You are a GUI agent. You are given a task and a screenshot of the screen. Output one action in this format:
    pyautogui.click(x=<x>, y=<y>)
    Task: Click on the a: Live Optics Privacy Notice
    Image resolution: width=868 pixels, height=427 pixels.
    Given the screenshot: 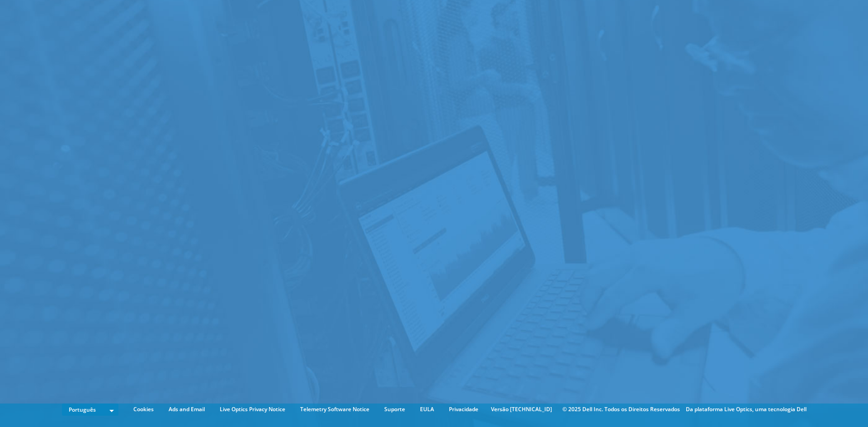 What is the action you would take?
    pyautogui.click(x=252, y=409)
    